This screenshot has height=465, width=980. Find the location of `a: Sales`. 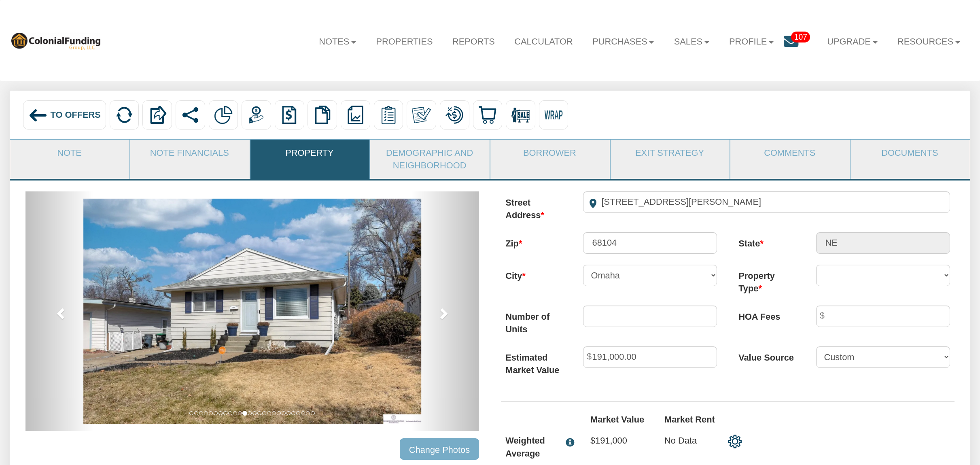

a: Sales is located at coordinates (692, 42).